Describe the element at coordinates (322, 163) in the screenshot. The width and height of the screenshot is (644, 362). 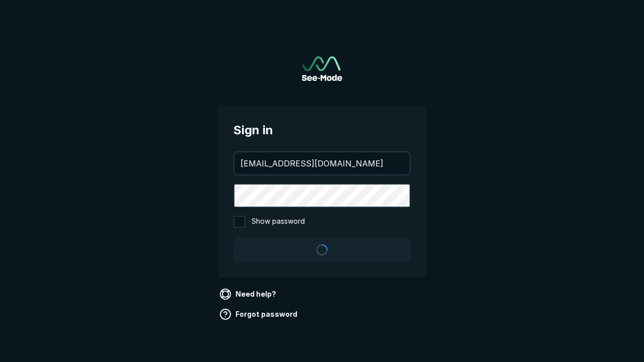
I see `input: your@email.com` at that location.